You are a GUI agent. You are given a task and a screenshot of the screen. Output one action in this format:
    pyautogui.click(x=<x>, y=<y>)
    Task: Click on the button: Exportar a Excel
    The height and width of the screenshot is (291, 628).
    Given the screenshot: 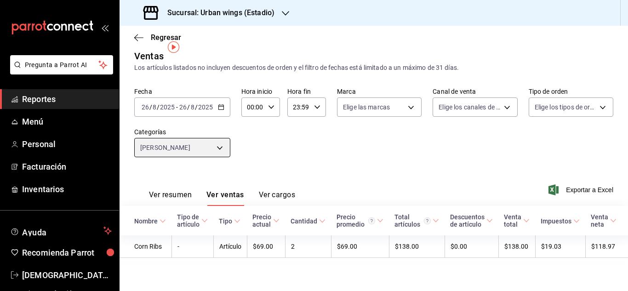 What is the action you would take?
    pyautogui.click(x=582, y=190)
    